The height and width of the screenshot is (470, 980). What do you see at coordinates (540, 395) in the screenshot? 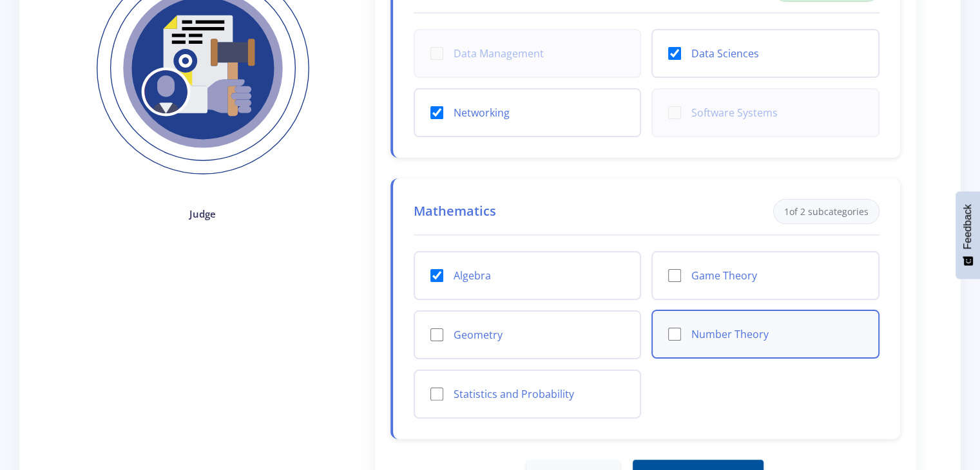
I see `label: Statistics and Probability` at bounding box center [540, 395].